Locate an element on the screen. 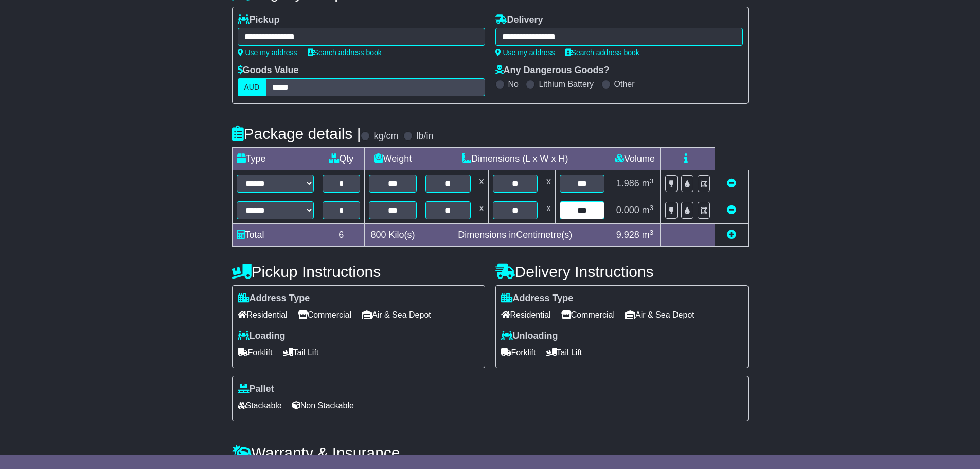 The height and width of the screenshot is (469, 980). h4: Warranty & Insurance is located at coordinates (490, 452).